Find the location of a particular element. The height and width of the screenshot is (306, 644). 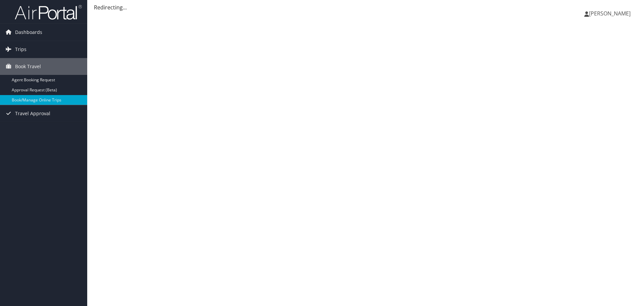

img: airportal-logo.png is located at coordinates (49, 12).